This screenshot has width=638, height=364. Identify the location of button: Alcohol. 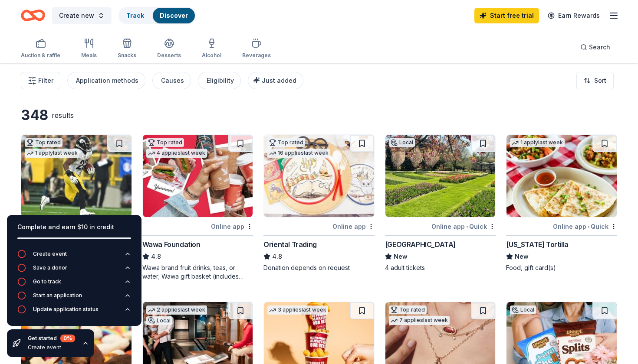
(211, 49).